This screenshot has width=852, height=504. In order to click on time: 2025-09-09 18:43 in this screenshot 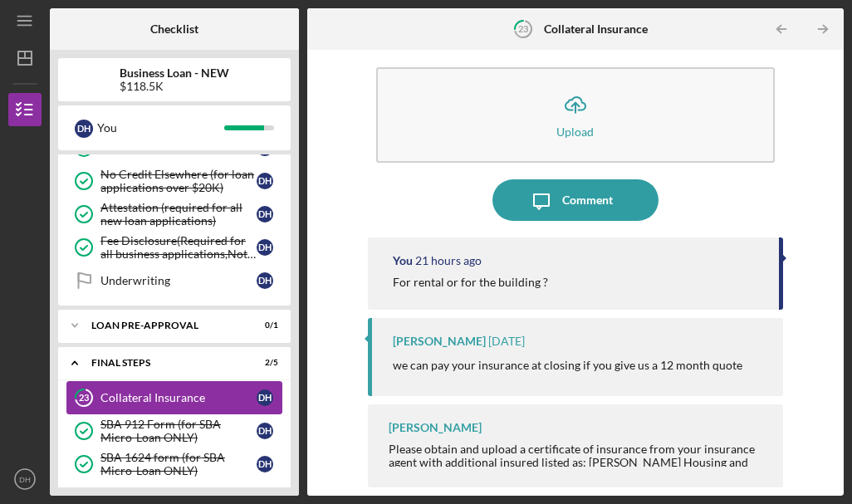, I will do `click(448, 261)`.